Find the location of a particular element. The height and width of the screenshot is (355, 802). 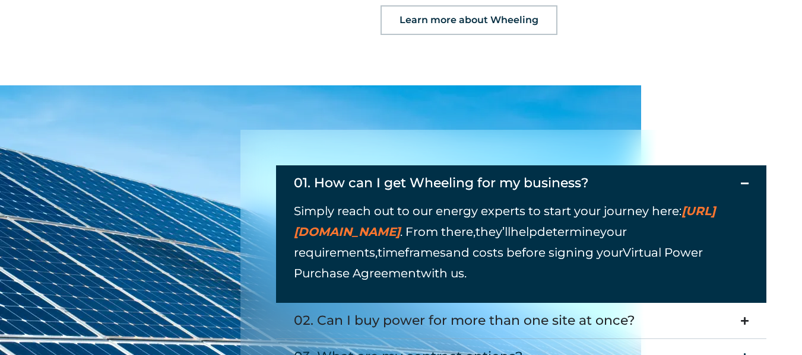

span: determine is located at coordinates (568, 232).